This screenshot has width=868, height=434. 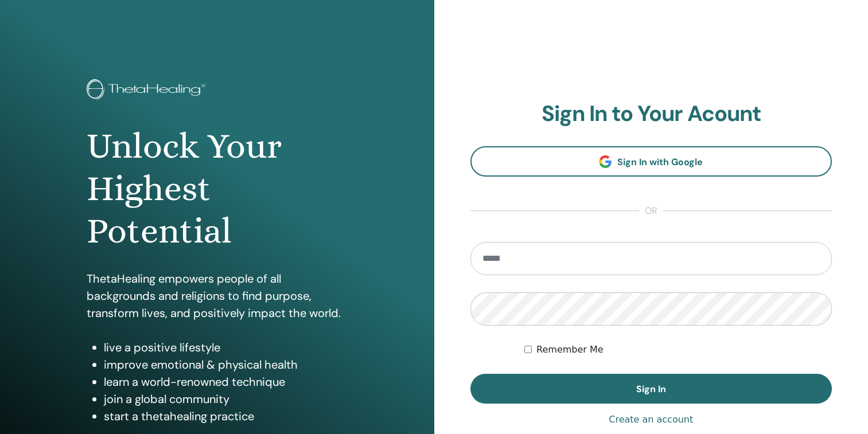 What do you see at coordinates (651, 114) in the screenshot?
I see `h2: Sign In to Your Acount` at bounding box center [651, 114].